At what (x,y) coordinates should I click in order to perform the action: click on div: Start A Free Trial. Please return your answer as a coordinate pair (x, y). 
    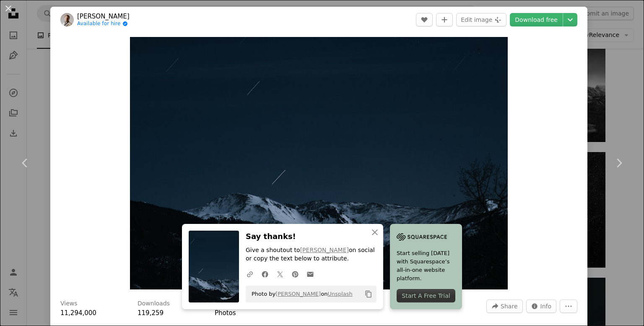
    Looking at the image, I should click on (426, 296).